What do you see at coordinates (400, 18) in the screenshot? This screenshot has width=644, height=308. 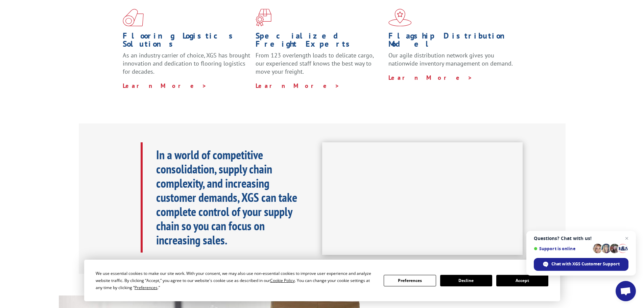 I see `img: xgs-icon-flagship-distribution-model-red` at bounding box center [400, 18].